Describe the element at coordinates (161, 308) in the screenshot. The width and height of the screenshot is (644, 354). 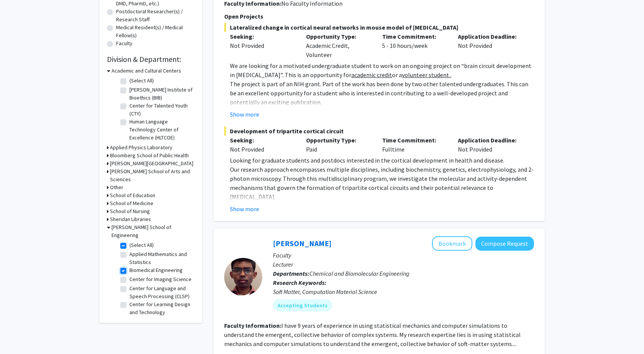
I see `label: Center for Learning Design and Technology` at that location.